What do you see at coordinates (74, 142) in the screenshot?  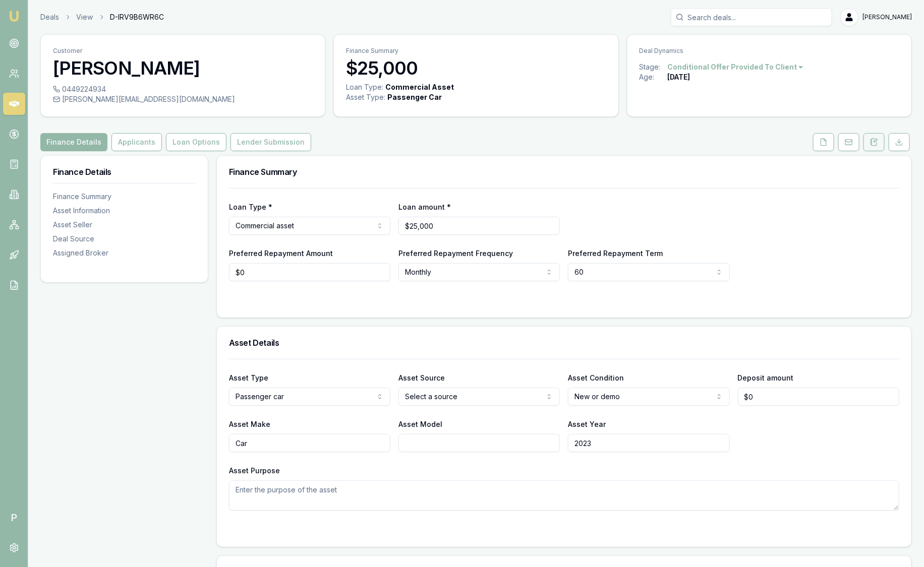 I see `button: Finance Details` at bounding box center [74, 142].